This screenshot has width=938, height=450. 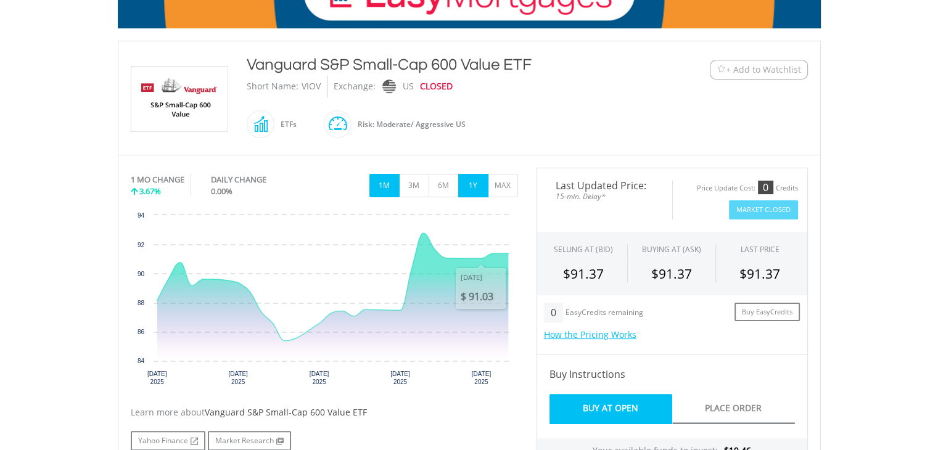 What do you see at coordinates (733, 409) in the screenshot?
I see `a: Place Order` at bounding box center [733, 409].